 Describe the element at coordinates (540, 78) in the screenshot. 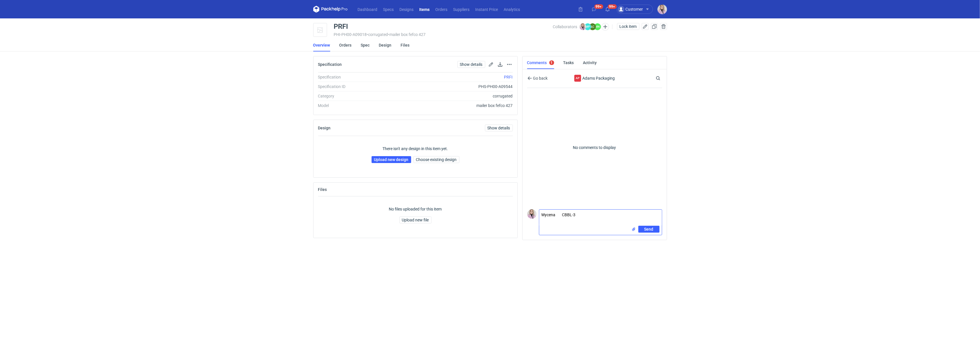

I see `span: Go back` at that location.